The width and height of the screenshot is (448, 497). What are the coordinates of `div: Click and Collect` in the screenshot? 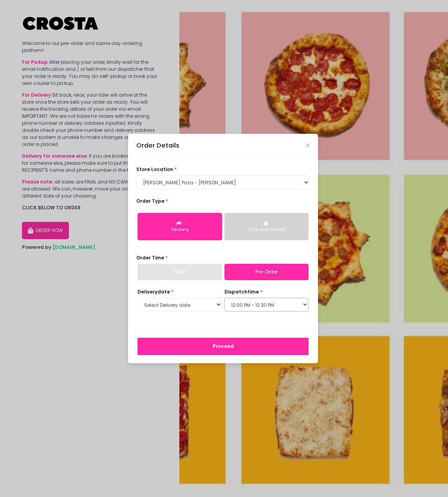 It's located at (267, 230).